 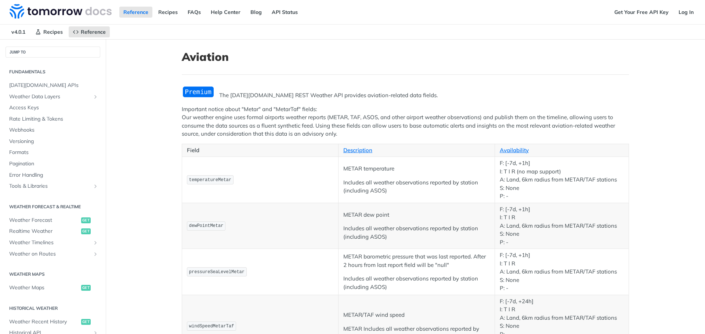 I want to click on a: Pagination, so click(x=53, y=164).